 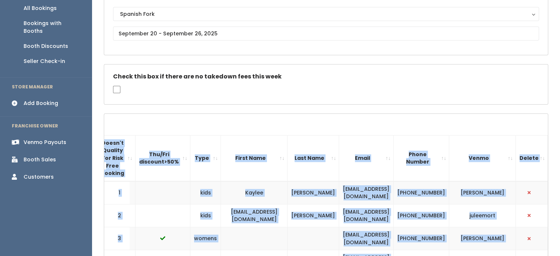 What do you see at coordinates (117, 239) in the screenshot?
I see `td: 3` at bounding box center [117, 239].